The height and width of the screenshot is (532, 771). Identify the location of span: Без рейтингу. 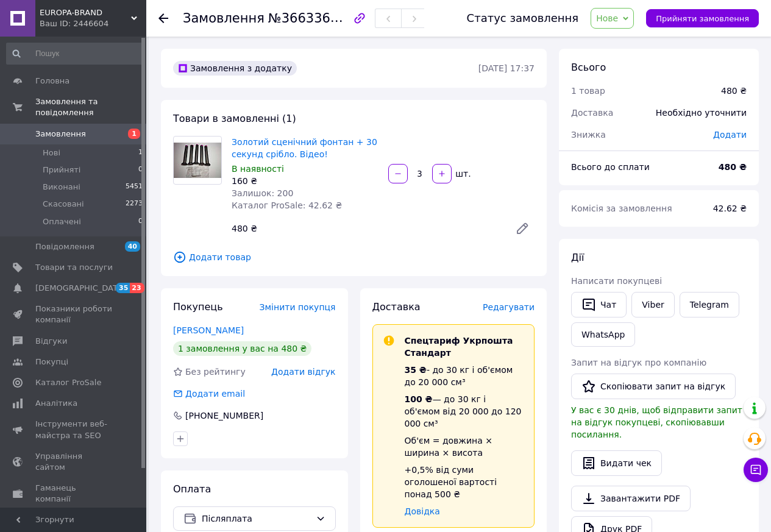
(215, 372).